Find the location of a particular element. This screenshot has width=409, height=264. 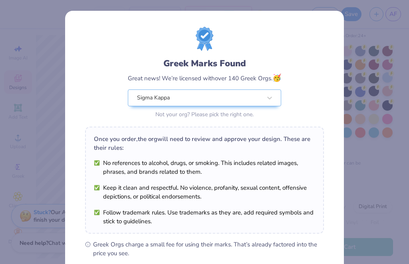

li: Follow trademark rules. Use trademarks as they are, add required symbols and stick to guidelines. is located at coordinates (204, 217).